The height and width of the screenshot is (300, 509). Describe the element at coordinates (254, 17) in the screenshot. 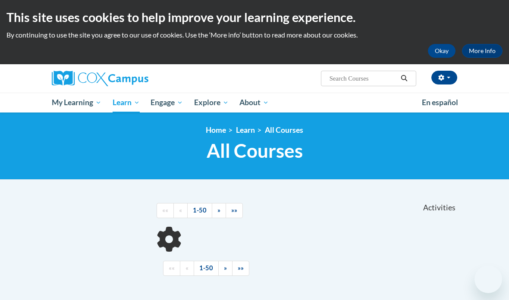

I see `h2: This site uses cookies to help improve your learning experience.` at that location.